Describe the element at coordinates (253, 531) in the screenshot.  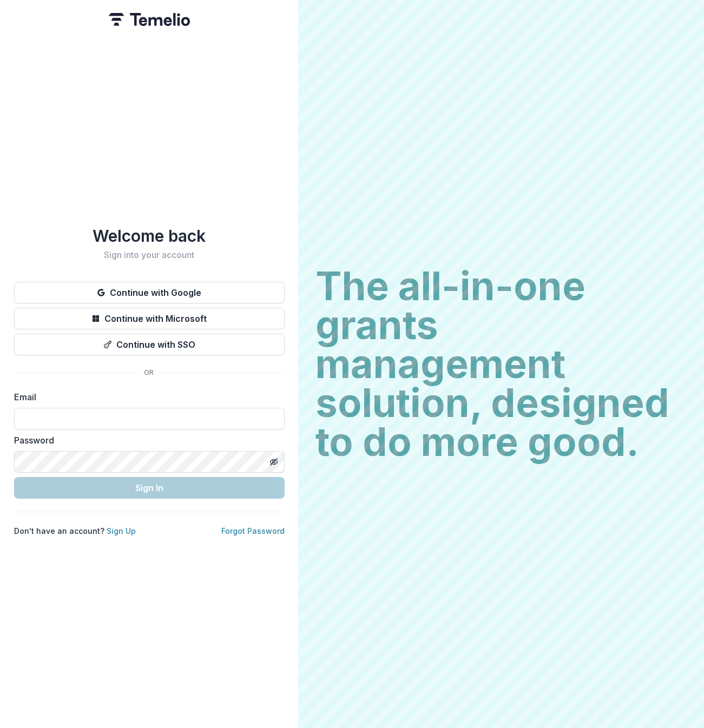
I see `a: Forgot Password` at that location.